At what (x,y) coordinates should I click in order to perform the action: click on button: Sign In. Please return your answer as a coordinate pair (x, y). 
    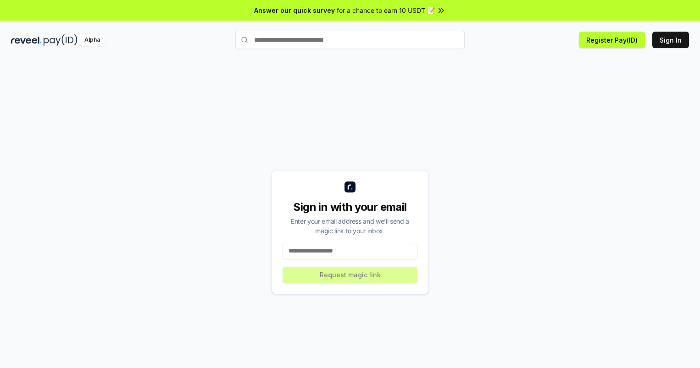
    Looking at the image, I should click on (670, 40).